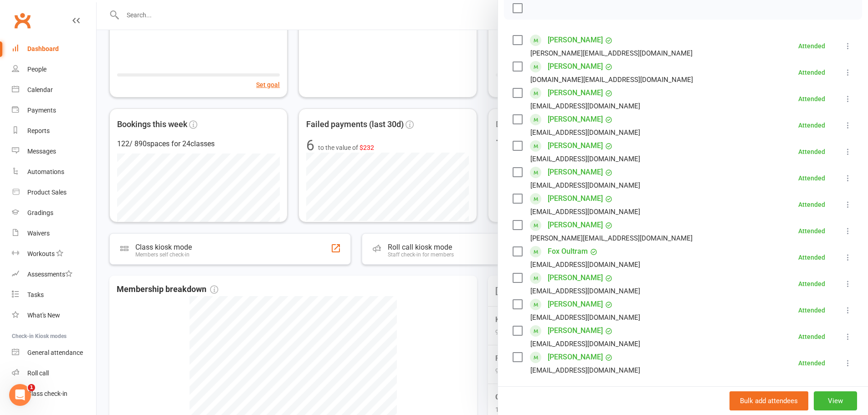 Image resolution: width=868 pixels, height=415 pixels. I want to click on div: Tasks, so click(36, 295).